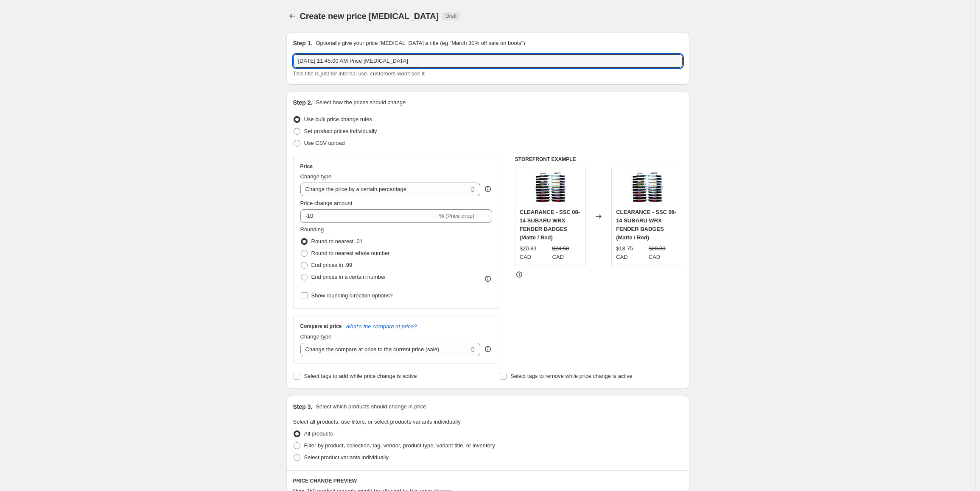 The image size is (980, 491). What do you see at coordinates (351, 253) in the screenshot?
I see `span: Round to nearest whole number` at bounding box center [351, 253].